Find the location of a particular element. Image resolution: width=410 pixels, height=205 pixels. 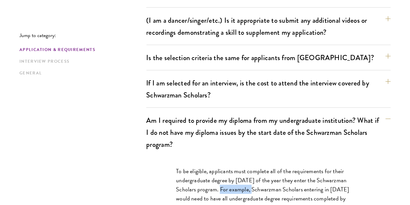

button: (I am a dancer/singer/etc.) Is it appropriate to submit any additional videos or recordings demon... is located at coordinates (269, 26).